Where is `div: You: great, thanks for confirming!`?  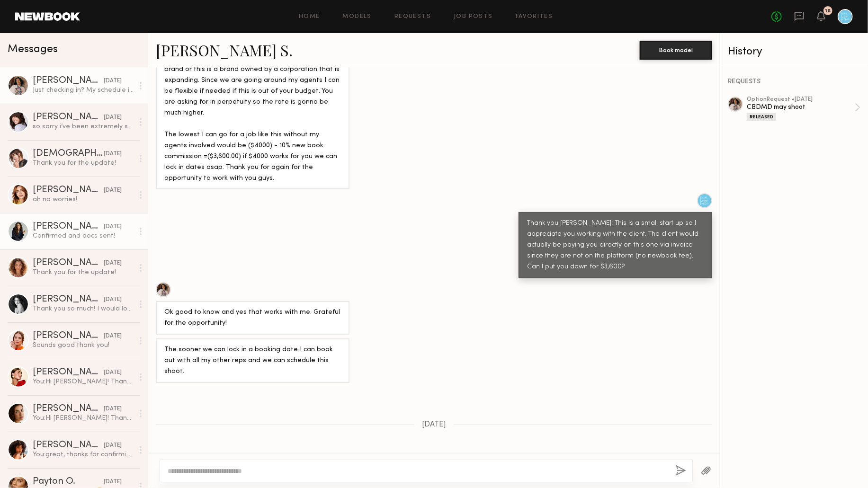 div: You: great, thanks for confirming! is located at coordinates (83, 454).